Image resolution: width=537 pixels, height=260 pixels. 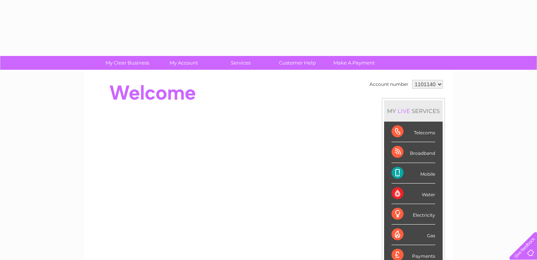 What do you see at coordinates (240, 63) in the screenshot?
I see `a: Services` at bounding box center [240, 63].